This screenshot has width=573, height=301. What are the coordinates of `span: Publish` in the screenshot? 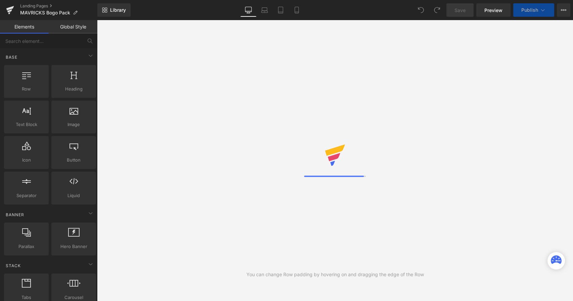 It's located at (529, 10).